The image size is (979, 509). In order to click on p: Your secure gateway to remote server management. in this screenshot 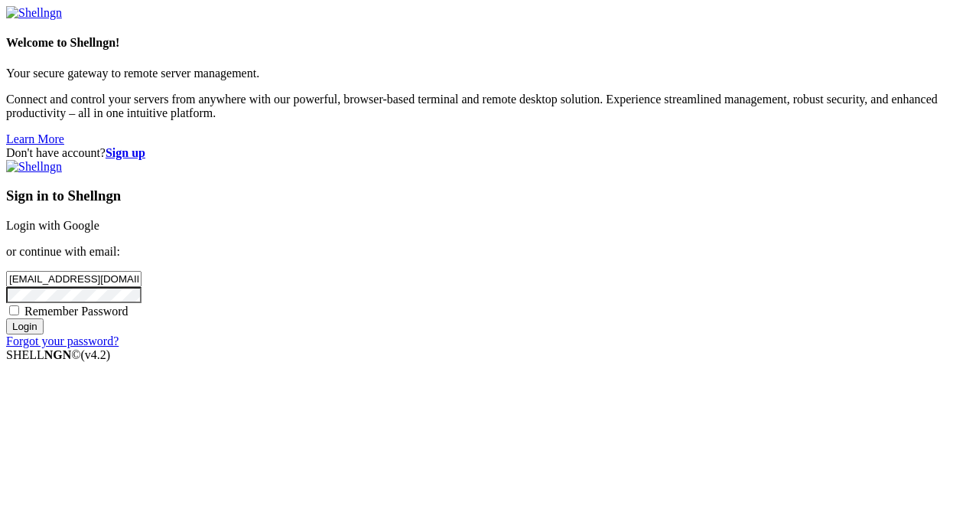, I will do `click(490, 73)`.